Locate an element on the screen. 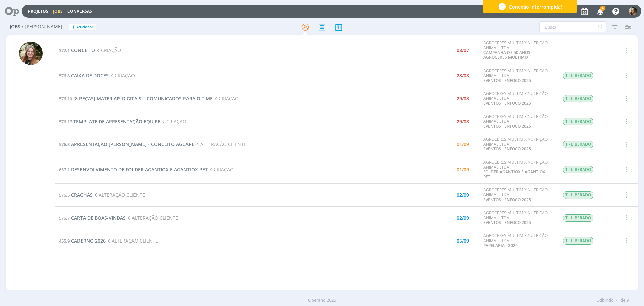 The height and width of the screenshot is (306, 644). button: Projetos is located at coordinates (38, 11).